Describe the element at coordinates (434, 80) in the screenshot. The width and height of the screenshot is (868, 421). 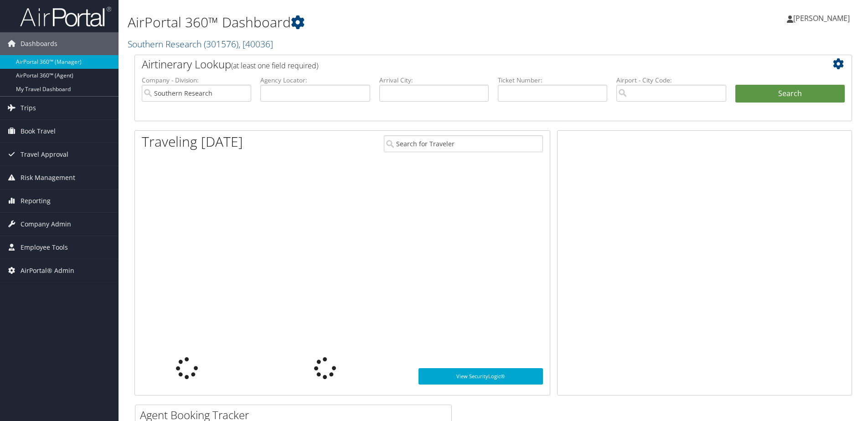
I see `label: Arrival City:` at that location.